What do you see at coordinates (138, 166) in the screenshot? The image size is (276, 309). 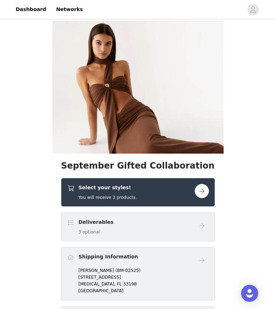 I see `h1: September Gifted Collaboration` at bounding box center [138, 166].